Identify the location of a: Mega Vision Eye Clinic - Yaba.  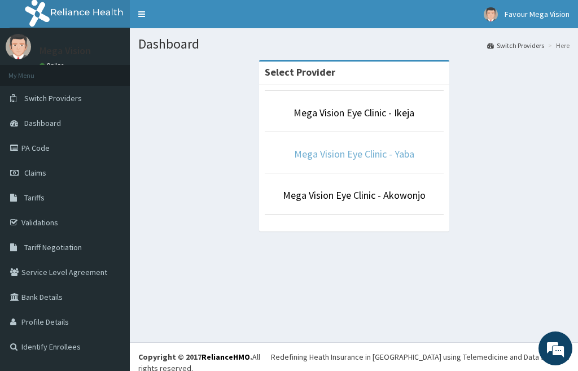
(354, 153).